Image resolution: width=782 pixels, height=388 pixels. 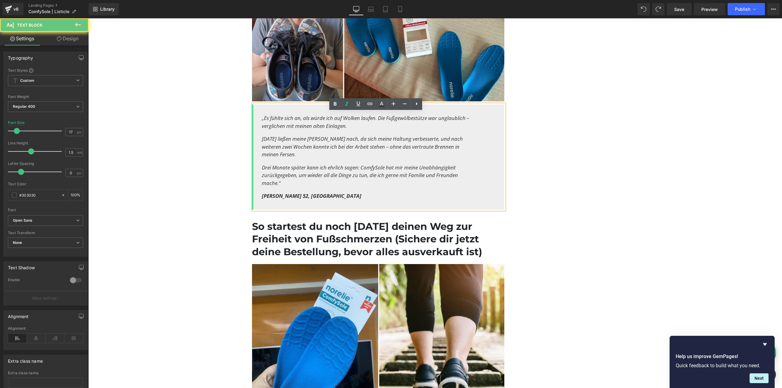 I want to click on div: Font Weight, so click(x=45, y=97).